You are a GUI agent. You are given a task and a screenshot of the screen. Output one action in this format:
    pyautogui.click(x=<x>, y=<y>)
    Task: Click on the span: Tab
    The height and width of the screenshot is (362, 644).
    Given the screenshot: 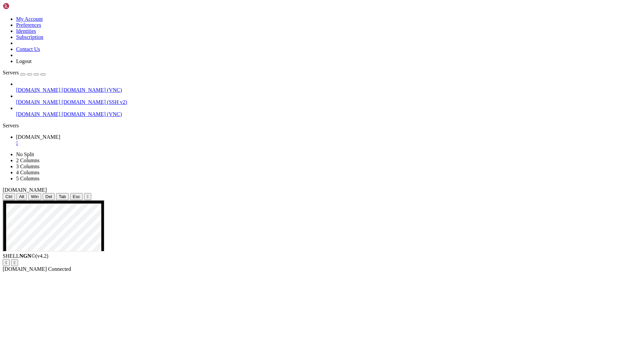 What is the action you would take?
    pyautogui.click(x=62, y=196)
    